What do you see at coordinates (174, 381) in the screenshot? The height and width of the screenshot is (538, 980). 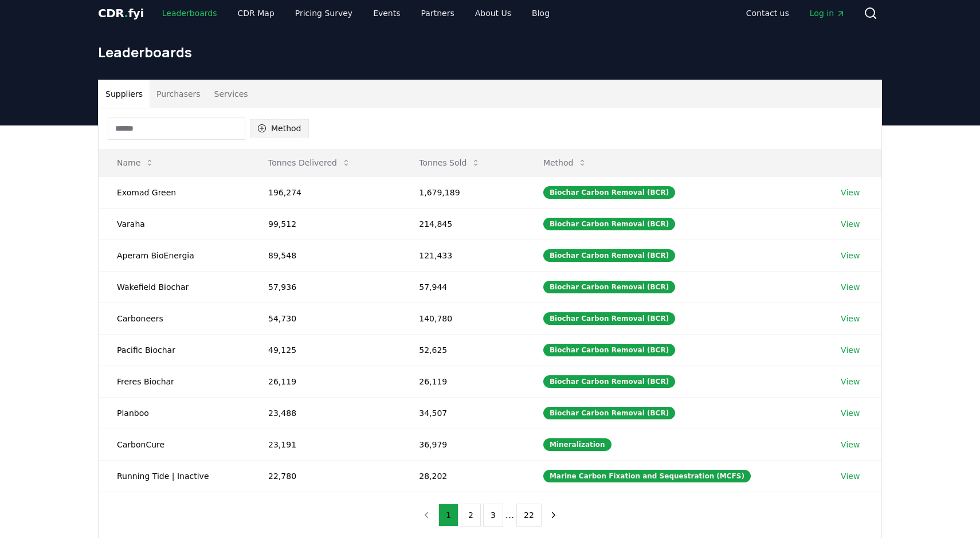 I see `td: Freres Biochar` at bounding box center [174, 381].